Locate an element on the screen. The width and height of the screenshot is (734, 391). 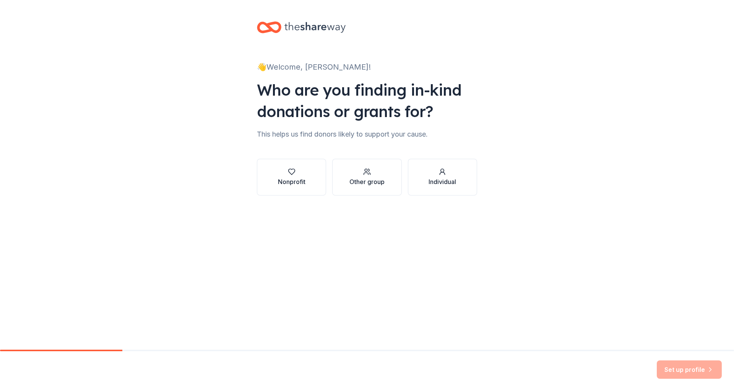
button: Other group is located at coordinates (367, 177).